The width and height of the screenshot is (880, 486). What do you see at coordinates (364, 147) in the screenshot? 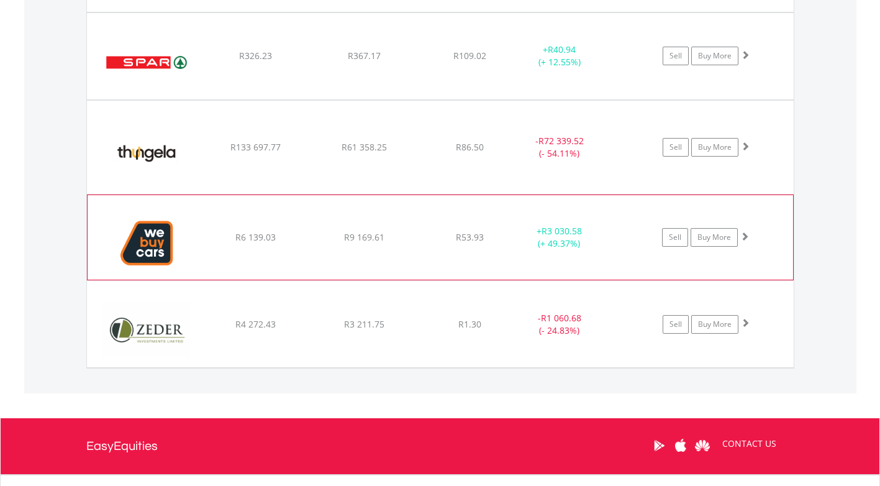
I see `span: R61 358.25` at bounding box center [364, 147].